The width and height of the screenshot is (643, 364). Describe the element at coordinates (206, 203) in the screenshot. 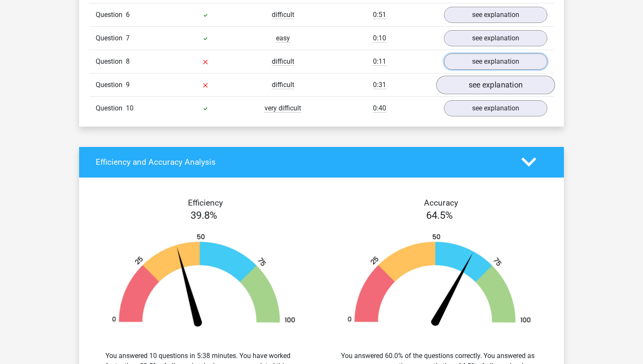

I see `h4: Efficiency` at that location.